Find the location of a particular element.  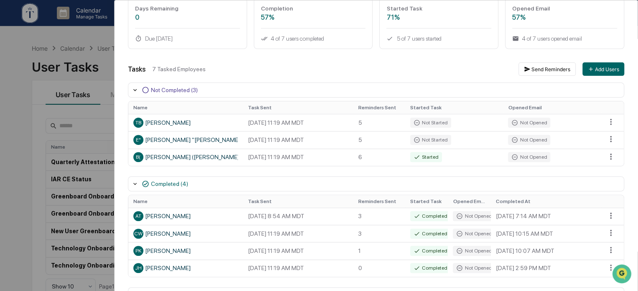

div: 0 is located at coordinates (187, 17).